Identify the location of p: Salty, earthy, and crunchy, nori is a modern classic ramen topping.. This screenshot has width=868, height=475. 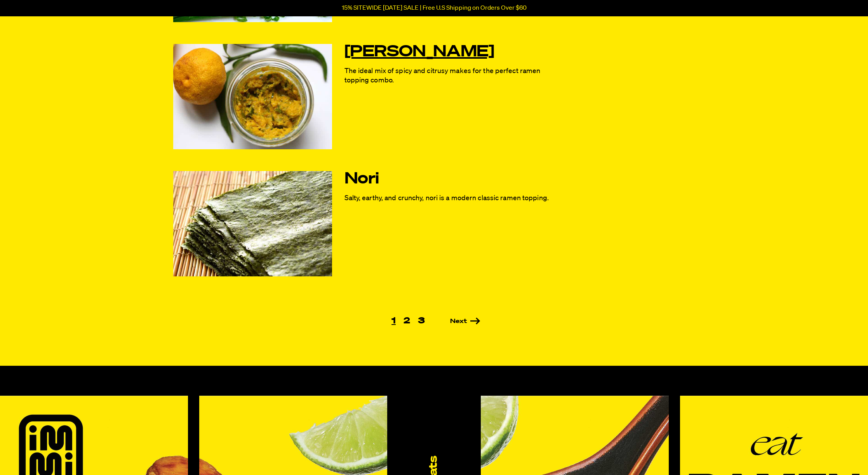
(452, 198).